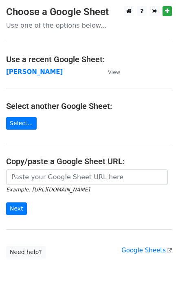  I want to click on h4: Copy/paste a Google Sheet URL:, so click(89, 161).